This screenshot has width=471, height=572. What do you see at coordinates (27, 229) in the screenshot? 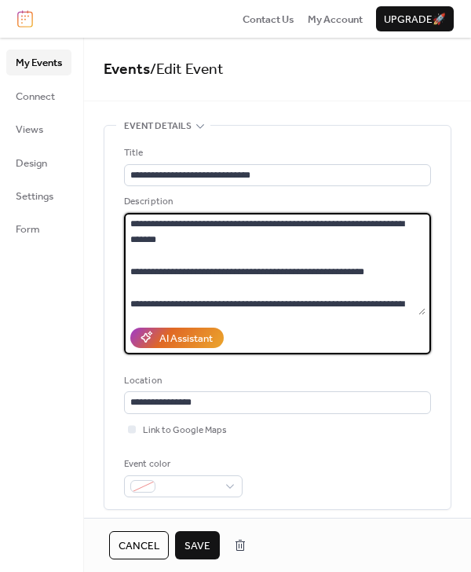
I see `span: Form` at bounding box center [27, 229].